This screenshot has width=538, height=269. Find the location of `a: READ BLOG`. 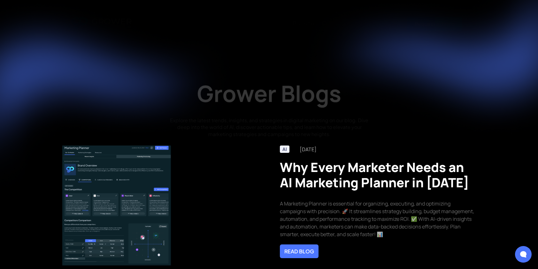

a: READ BLOG is located at coordinates (299, 251).